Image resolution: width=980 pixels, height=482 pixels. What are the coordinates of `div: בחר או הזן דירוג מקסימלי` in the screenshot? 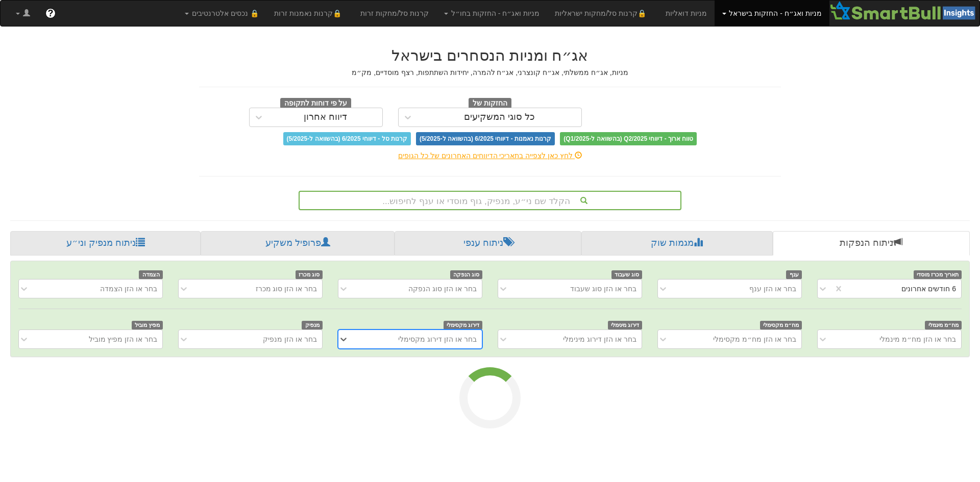 It's located at (437, 339).